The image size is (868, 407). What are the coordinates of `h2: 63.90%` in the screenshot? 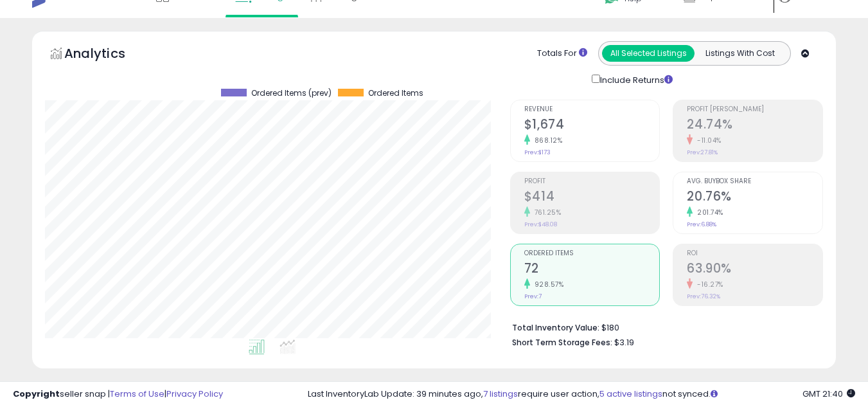 It's located at (754, 270).